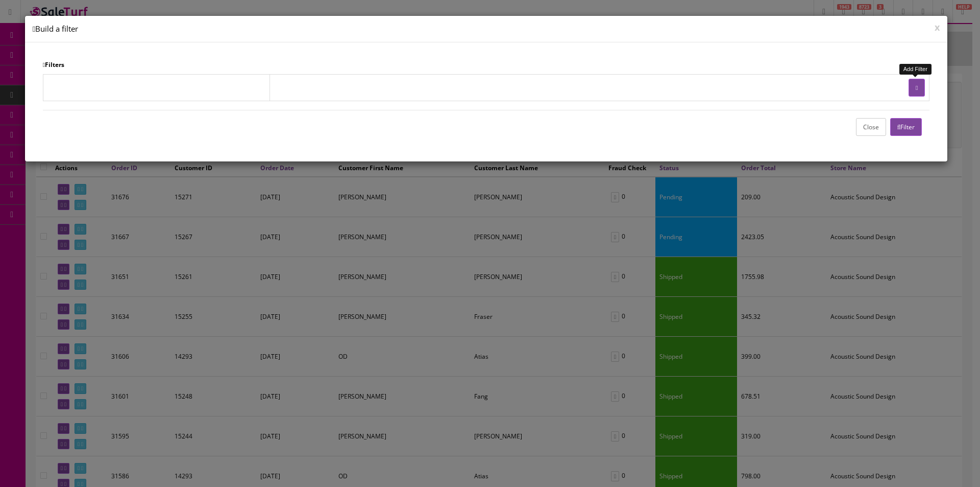 Image resolution: width=980 pixels, height=487 pixels. Describe the element at coordinates (53, 64) in the screenshot. I see `strong: Filters` at that location.